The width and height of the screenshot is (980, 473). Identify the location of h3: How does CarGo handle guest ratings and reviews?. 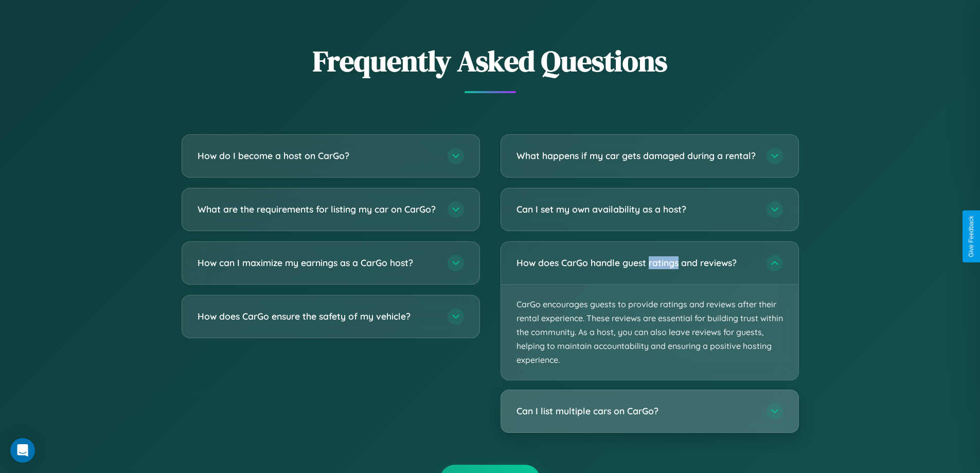
(636, 262).